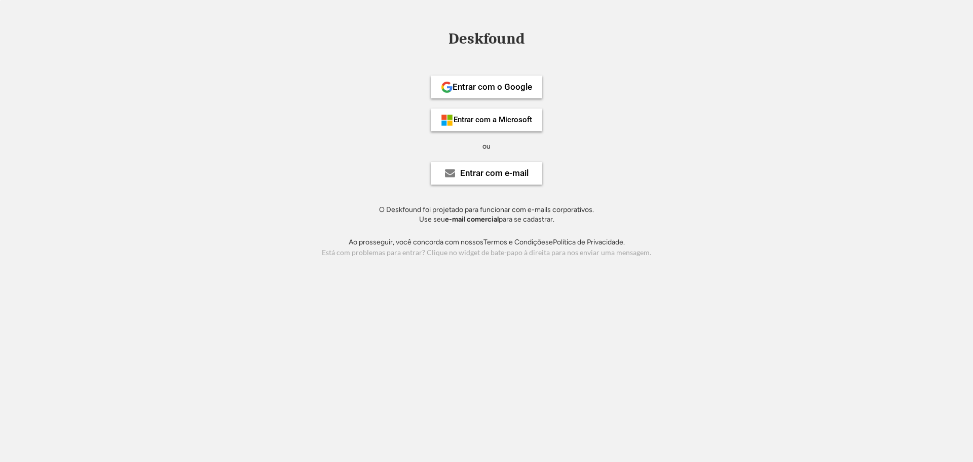  I want to click on a: Termos e Condições, so click(516, 242).